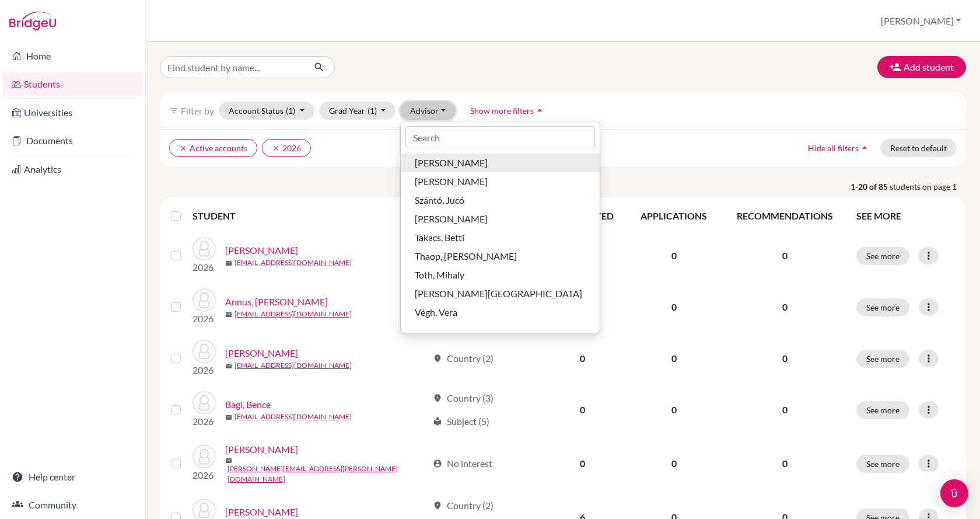 The height and width of the screenshot is (519, 980). Describe the element at coordinates (500, 275) in the screenshot. I see `button: Toth, Mihaly` at that location.